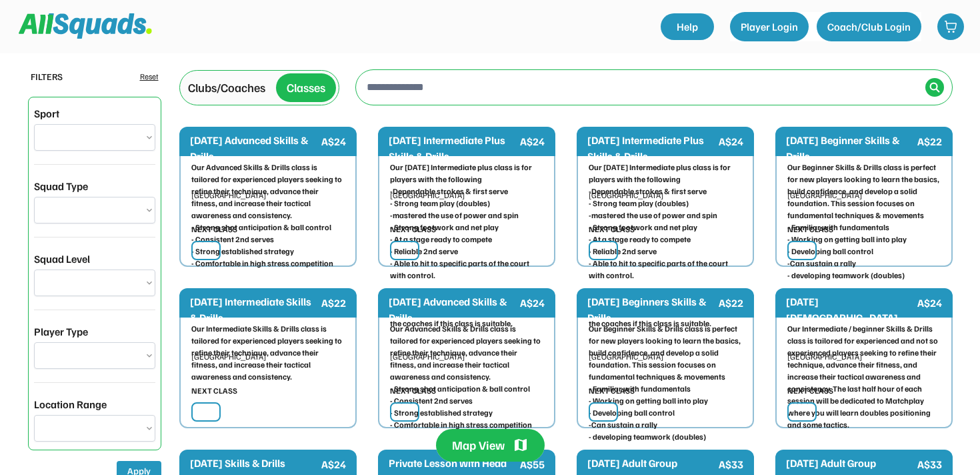  What do you see at coordinates (268, 353) in the screenshot?
I see `div: Our Intermediate Skills & Drills class is tailored for experienced players seeking to refine thei...` at bounding box center [268, 353].